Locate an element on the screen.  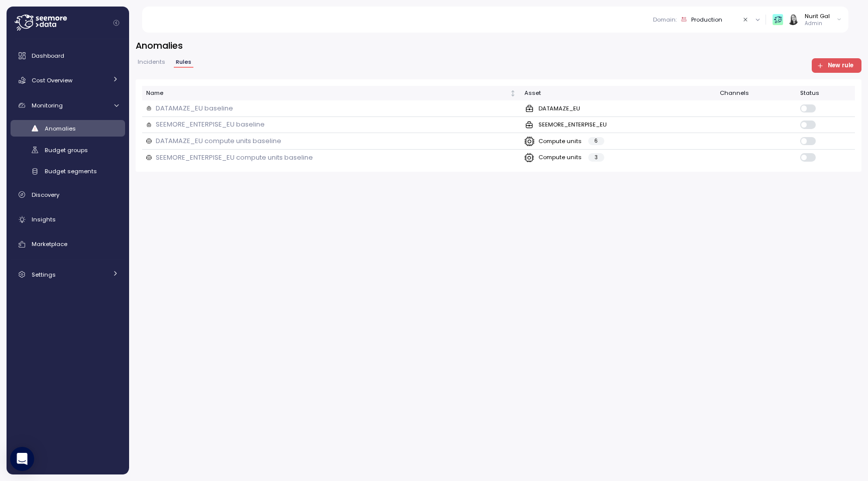
a: Budget segments is located at coordinates (68, 171).